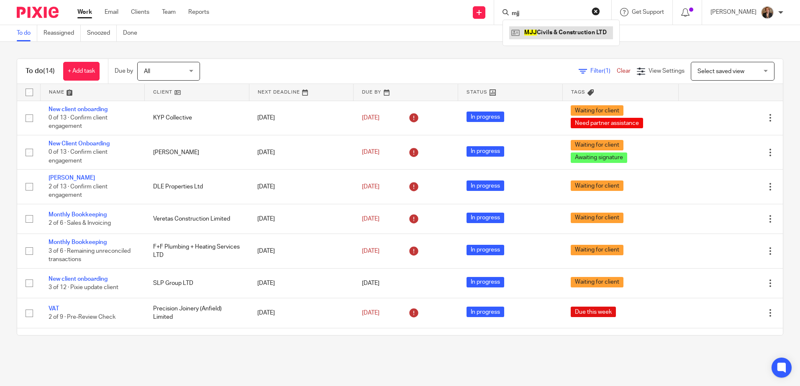  I want to click on a: To do, so click(27, 33).